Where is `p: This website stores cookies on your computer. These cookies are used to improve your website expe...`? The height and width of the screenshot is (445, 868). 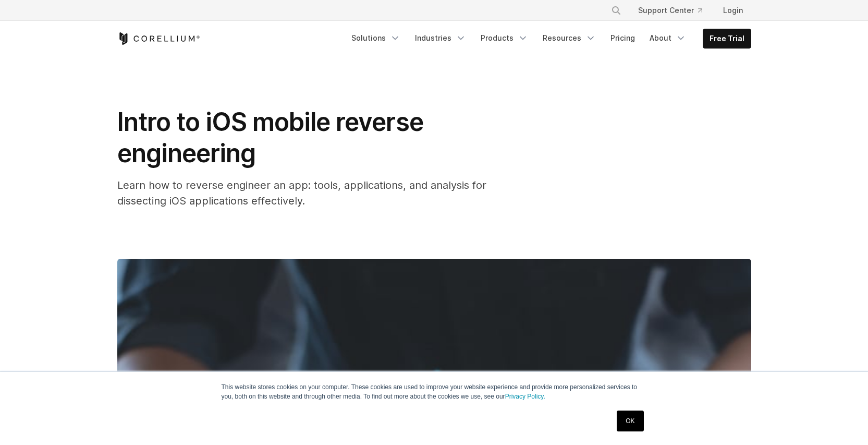 p: This website stores cookies on your computer. These cookies are used to improve your website expe... is located at coordinates (434, 392).